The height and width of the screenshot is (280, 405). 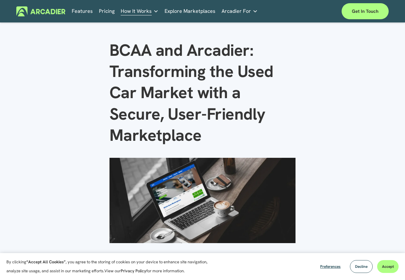 What do you see at coordinates (362, 266) in the screenshot?
I see `button: Decline` at bounding box center [362, 266].